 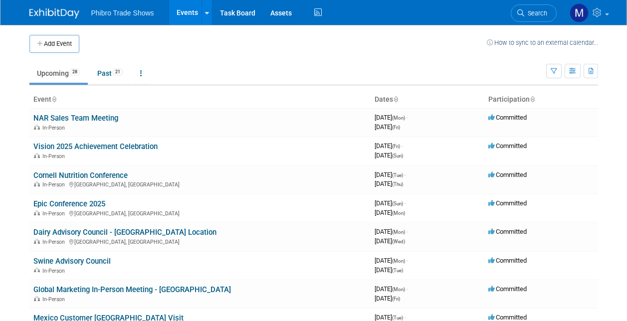 What do you see at coordinates (396, 99) in the screenshot?
I see `a: Sort by Start Date` at bounding box center [396, 99].